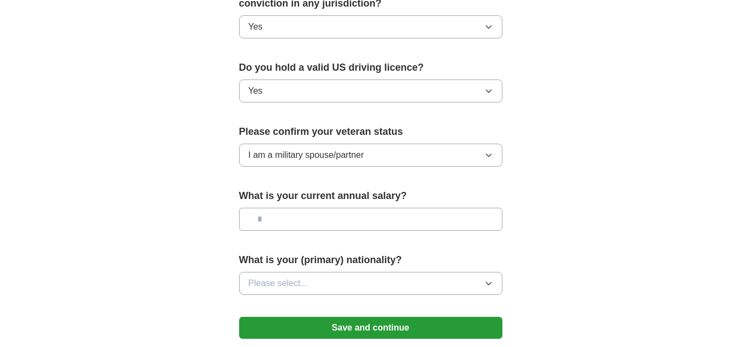 Image resolution: width=741 pixels, height=347 pixels. Describe the element at coordinates (371, 132) in the screenshot. I see `label: Please confirm your veteran status` at that location.